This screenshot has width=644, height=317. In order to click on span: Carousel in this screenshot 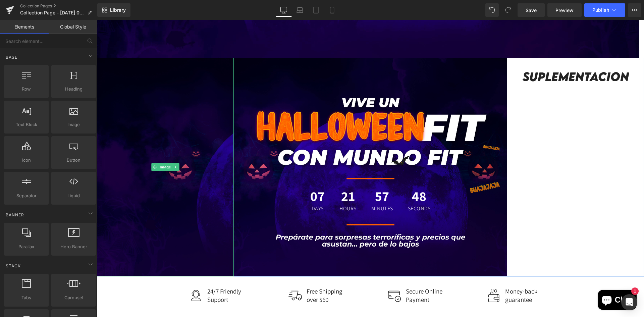, I will do `click(74, 297)`.